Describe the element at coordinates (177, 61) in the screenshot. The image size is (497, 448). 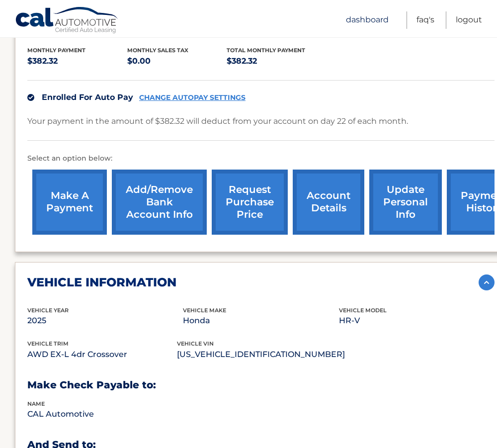
I see `p: $0.00` at that location.